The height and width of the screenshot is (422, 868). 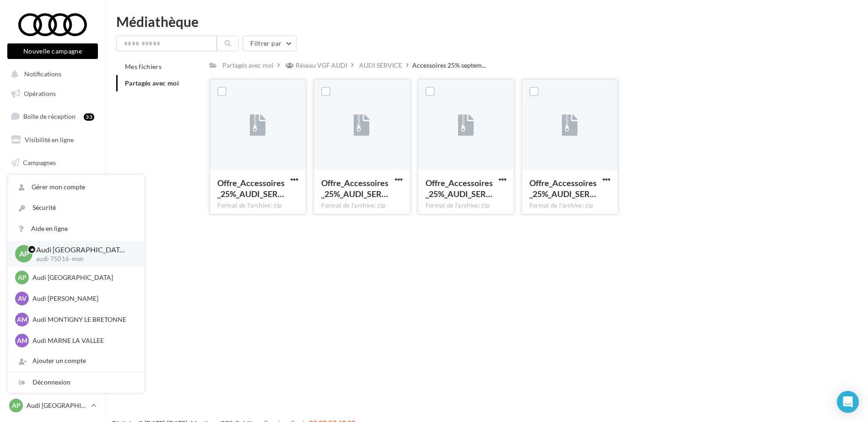 I want to click on div: Déconnexion, so click(x=76, y=382).